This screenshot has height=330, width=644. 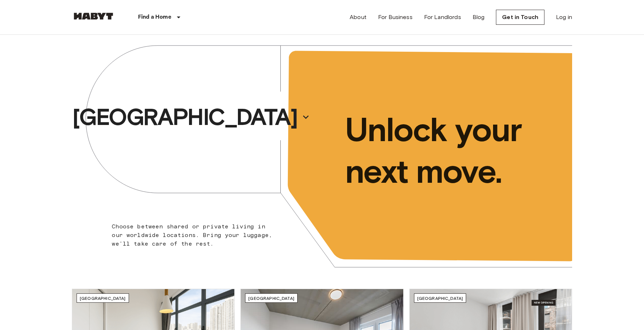 I want to click on a: For Landlords, so click(x=442, y=17).